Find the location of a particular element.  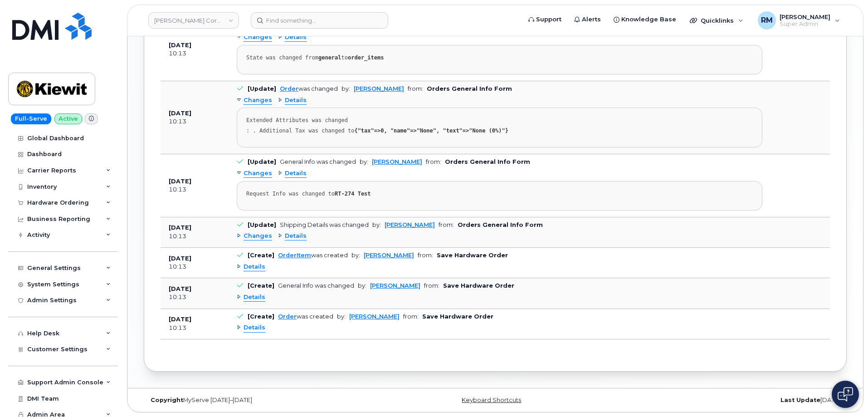

div: was changed is located at coordinates (309, 88).